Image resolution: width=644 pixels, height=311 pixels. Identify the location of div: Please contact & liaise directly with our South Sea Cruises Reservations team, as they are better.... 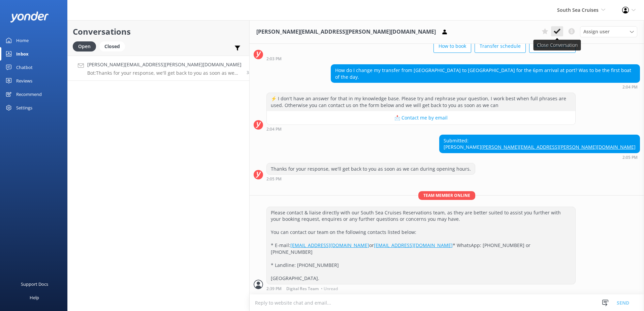
(420, 246).